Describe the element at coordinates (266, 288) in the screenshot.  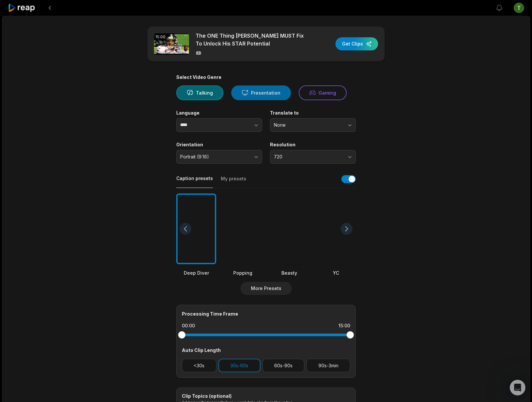
I see `button: More Presets` at that location.